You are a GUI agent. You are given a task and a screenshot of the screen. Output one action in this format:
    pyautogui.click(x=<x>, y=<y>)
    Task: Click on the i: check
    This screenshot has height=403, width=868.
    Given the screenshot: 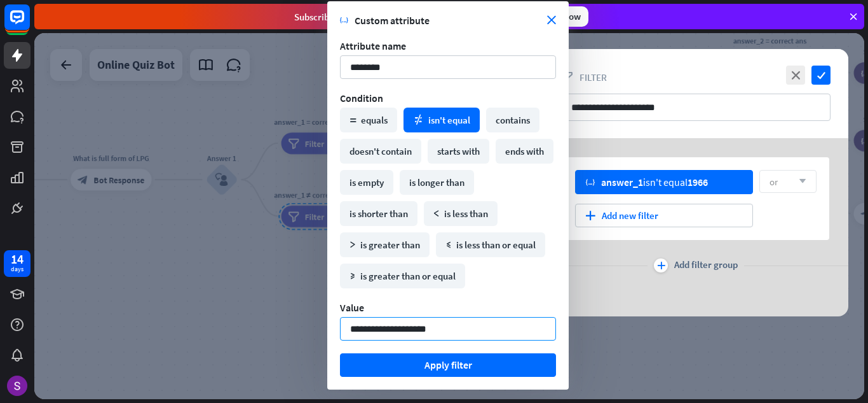 What is the action you would take?
    pyautogui.click(x=821, y=75)
    